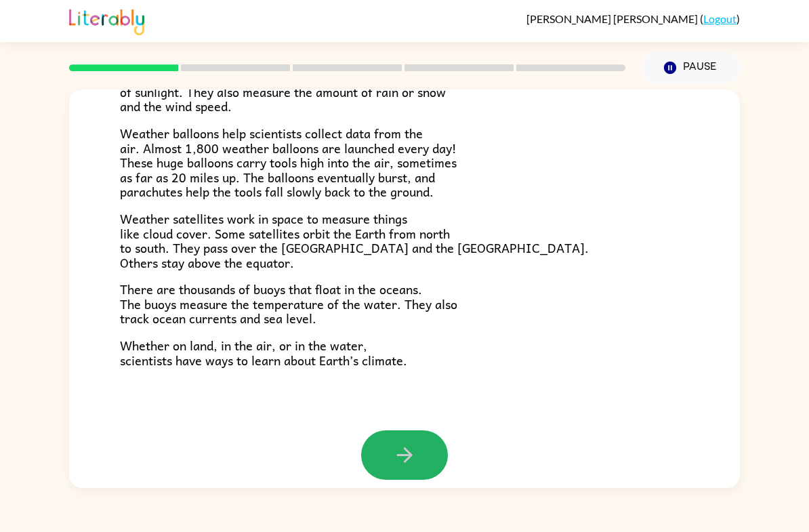 The width and height of the screenshot is (809, 532). What do you see at coordinates (719, 18) in the screenshot?
I see `a: Logout` at bounding box center [719, 18].